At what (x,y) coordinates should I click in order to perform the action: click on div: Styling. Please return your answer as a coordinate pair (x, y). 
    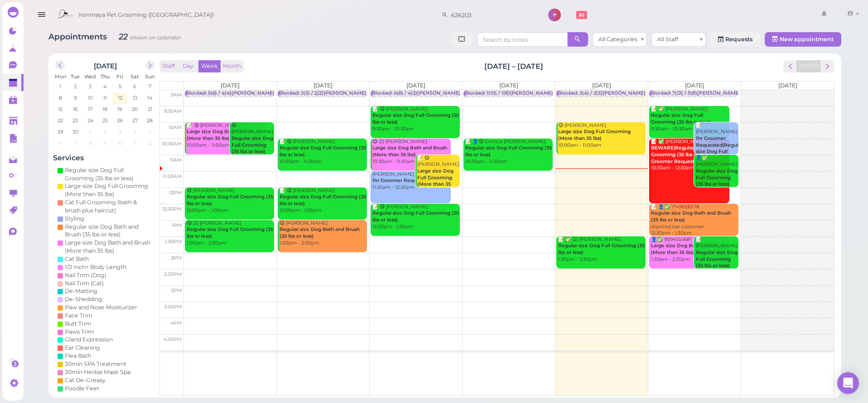
    Looking at the image, I should click on (74, 219).